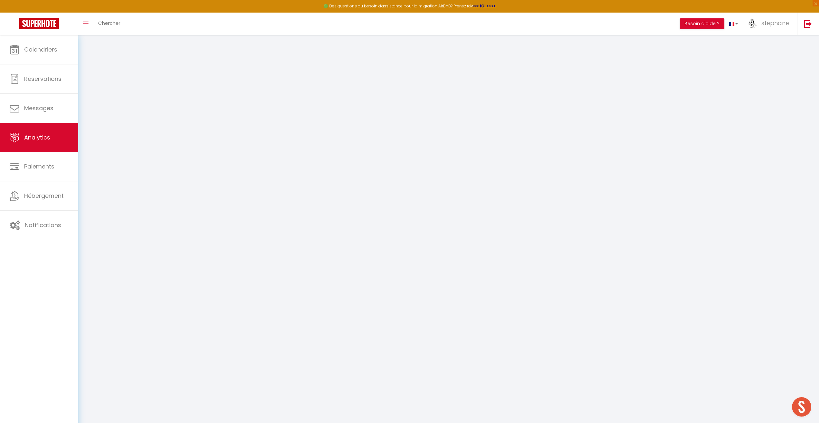  I want to click on span: Chercher, so click(109, 23).